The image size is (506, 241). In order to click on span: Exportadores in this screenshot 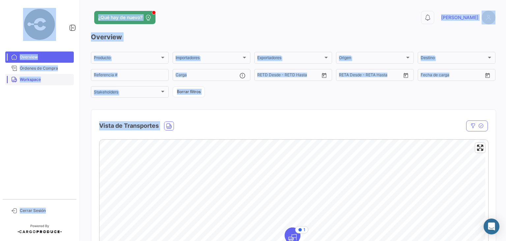, I will do `click(290, 59)`.